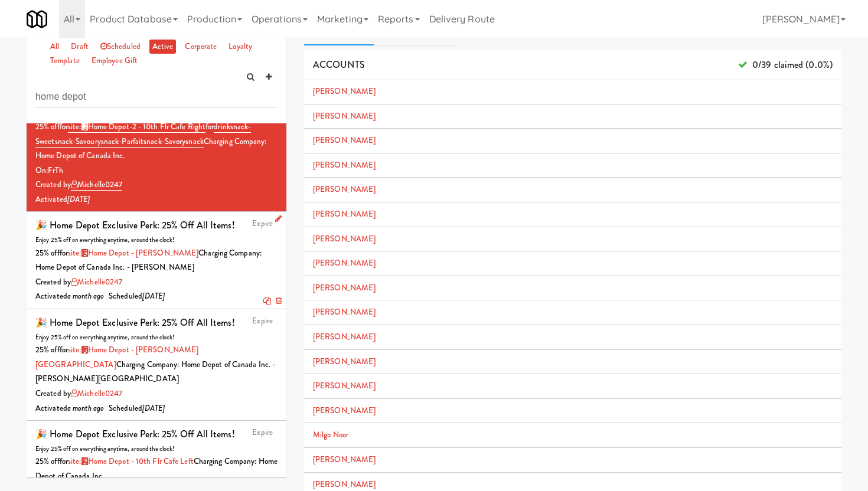 The height and width of the screenshot is (491, 868). What do you see at coordinates (143, 134) in the screenshot?
I see `a: snack-sweet` at bounding box center [143, 134].